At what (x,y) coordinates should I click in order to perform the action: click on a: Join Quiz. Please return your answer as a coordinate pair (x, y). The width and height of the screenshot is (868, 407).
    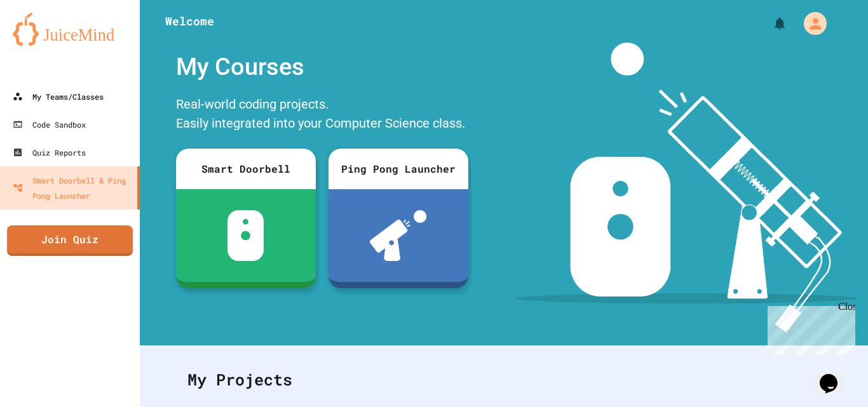
    Looking at the image, I should click on (70, 241).